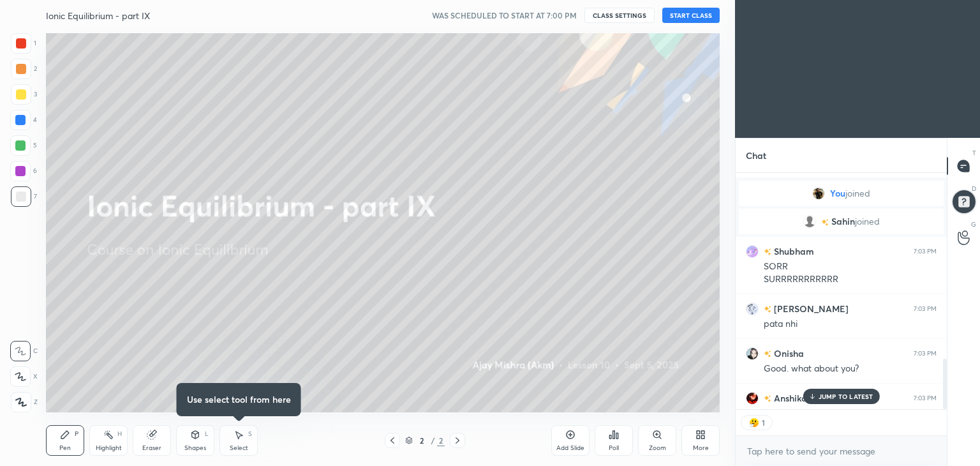 Image resolution: width=980 pixels, height=466 pixels. What do you see at coordinates (152, 448) in the screenshot?
I see `div: Eraser` at bounding box center [152, 448].